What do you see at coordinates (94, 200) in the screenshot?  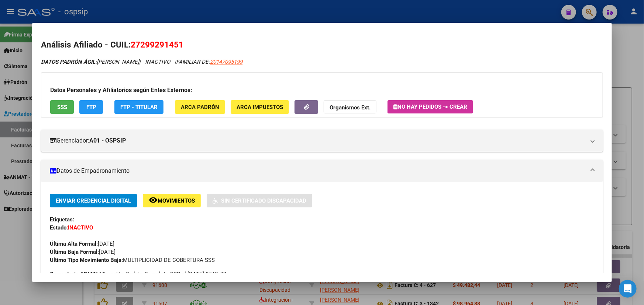 I see `button: Enviar Credencial Digital` at bounding box center [94, 200].